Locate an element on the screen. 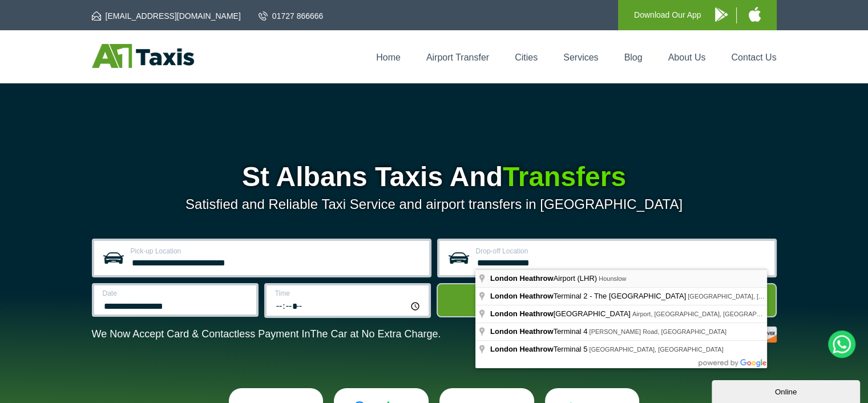 The image size is (868, 403). div: Online is located at coordinates (74, 14).